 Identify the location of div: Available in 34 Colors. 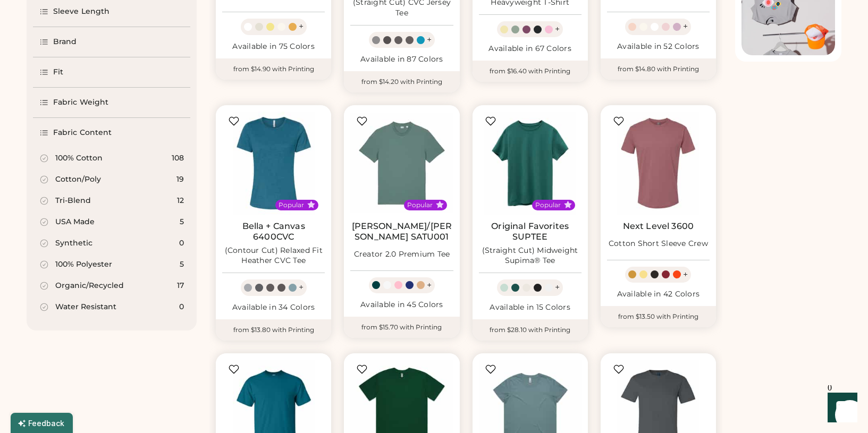
(273, 307).